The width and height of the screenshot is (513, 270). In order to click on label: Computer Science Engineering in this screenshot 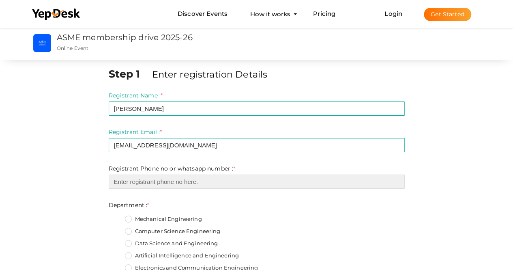, I will do `click(173, 231)`.